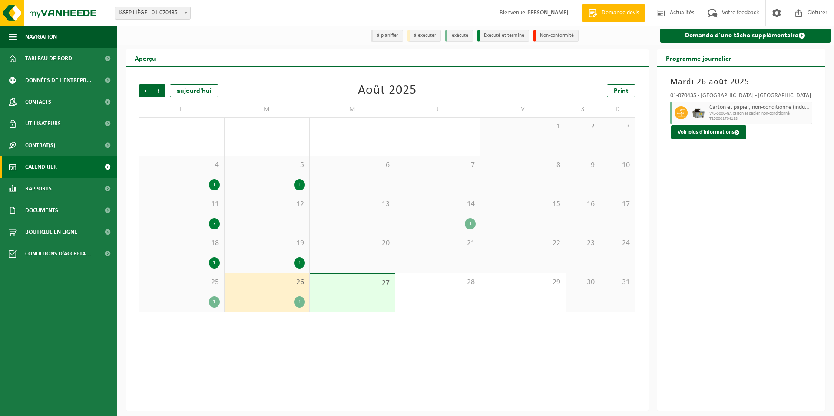  I want to click on span: 31, so click(617, 283).